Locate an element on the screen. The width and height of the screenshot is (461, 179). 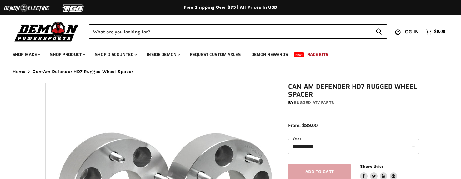
span: New! is located at coordinates (299, 55).